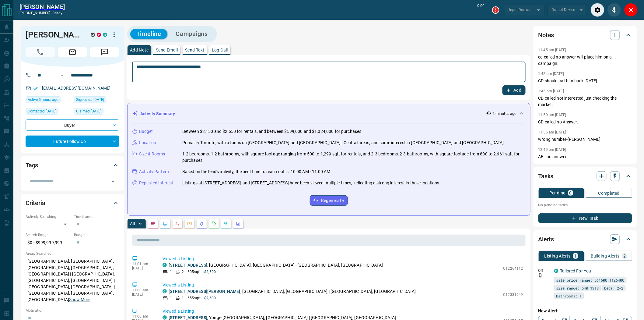  I want to click on div: Mon Jan 03 2022, so click(96, 112).